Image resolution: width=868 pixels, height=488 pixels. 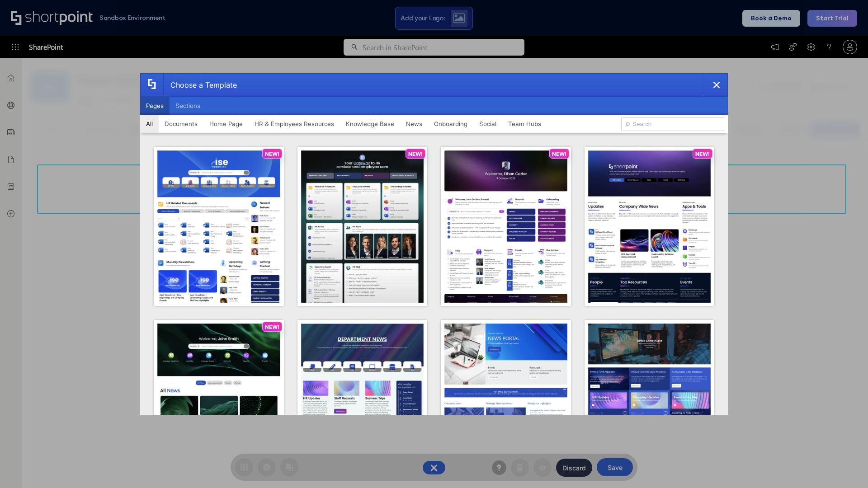 What do you see at coordinates (294, 124) in the screenshot?
I see `button: HR & Employees Resources` at bounding box center [294, 124].